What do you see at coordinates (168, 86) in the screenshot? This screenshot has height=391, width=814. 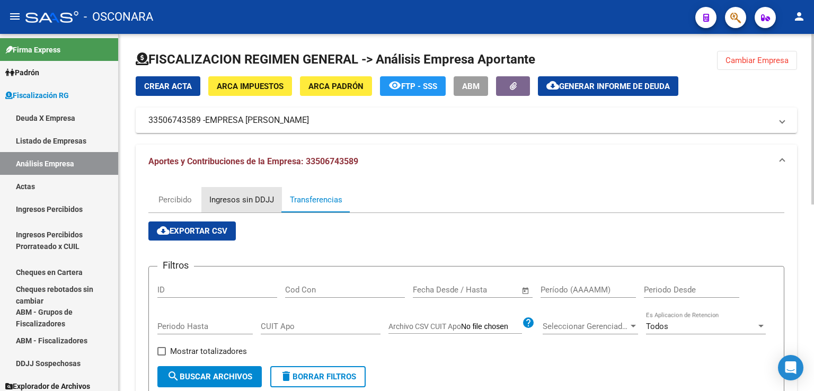 I see `span: Crear Acta` at bounding box center [168, 86].